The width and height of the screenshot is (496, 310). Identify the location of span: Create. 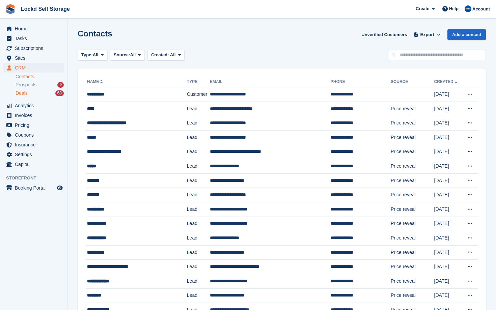
(422, 9).